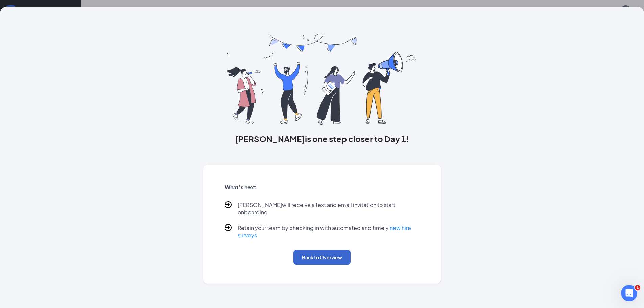 The height and width of the screenshot is (308, 644). What do you see at coordinates (322, 187) in the screenshot?
I see `h5: What’s next` at bounding box center [322, 187].